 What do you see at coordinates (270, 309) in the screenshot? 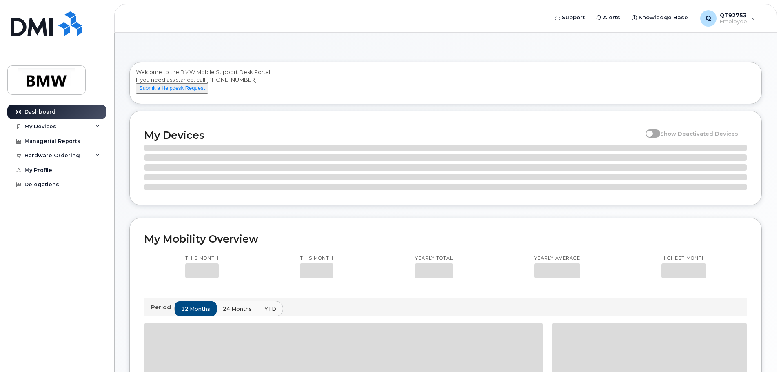
I see `span: YTD` at bounding box center [270, 309].